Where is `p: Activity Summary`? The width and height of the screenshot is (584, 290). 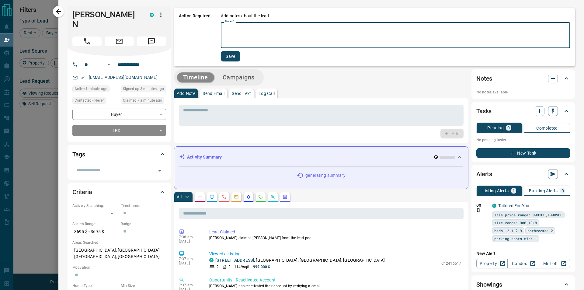 p: Activity Summary is located at coordinates (204, 157).